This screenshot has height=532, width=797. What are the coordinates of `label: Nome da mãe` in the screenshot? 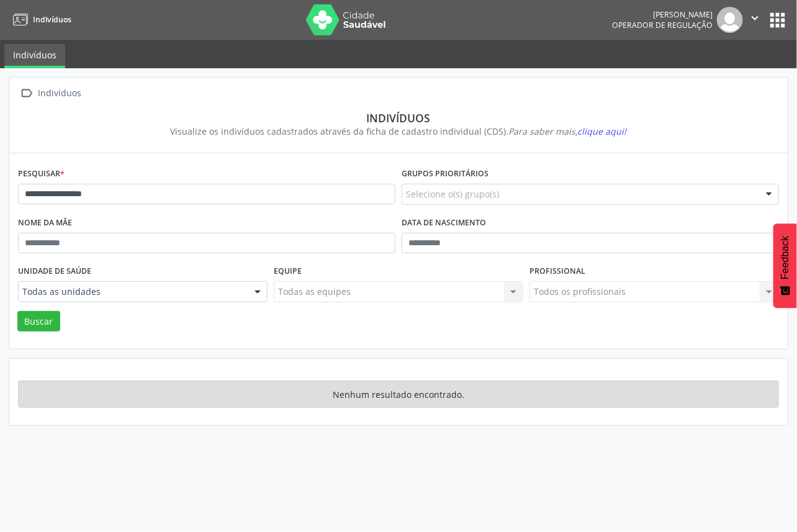 It's located at (45, 223).